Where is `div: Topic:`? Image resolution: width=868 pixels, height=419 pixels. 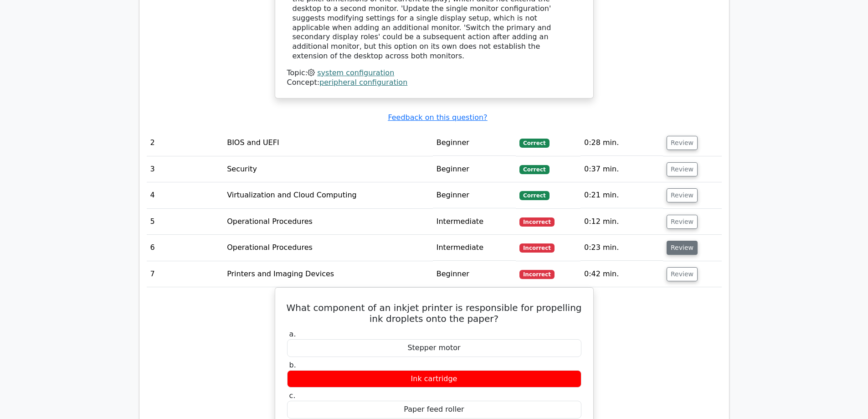 div: Topic: is located at coordinates (434, 73).